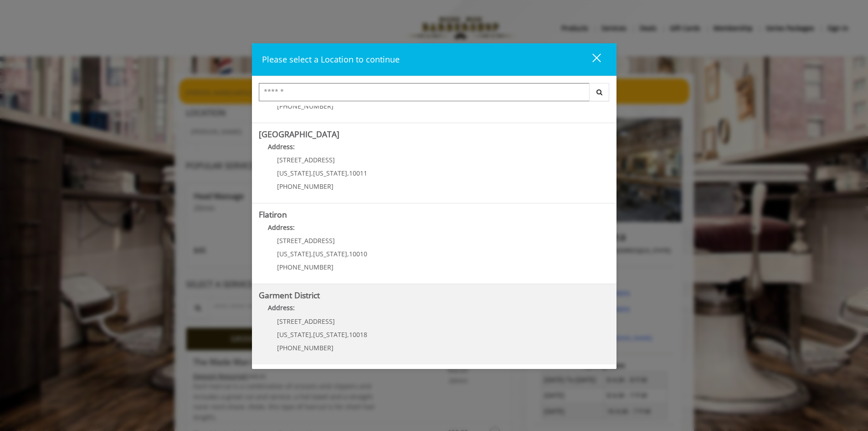 The height and width of the screenshot is (431, 868). I want to click on span: 10011, so click(358, 173).